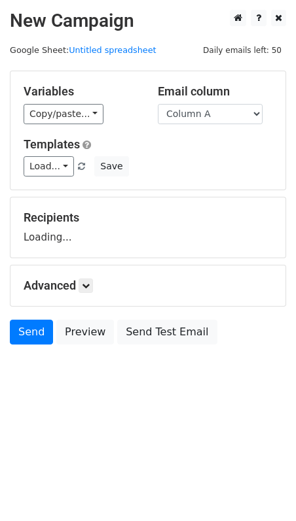 The image size is (296, 521). What do you see at coordinates (167, 332) in the screenshot?
I see `a: Send Test Email` at bounding box center [167, 332].